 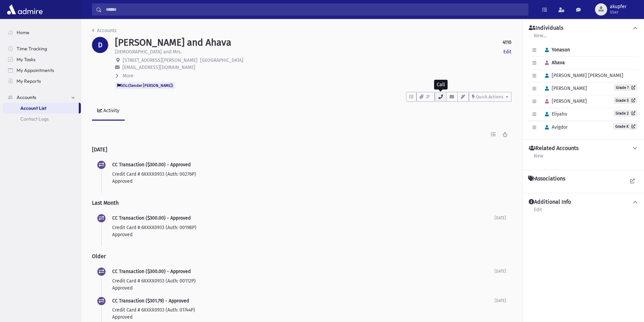 I want to click on a: Home, so click(x=42, y=33).